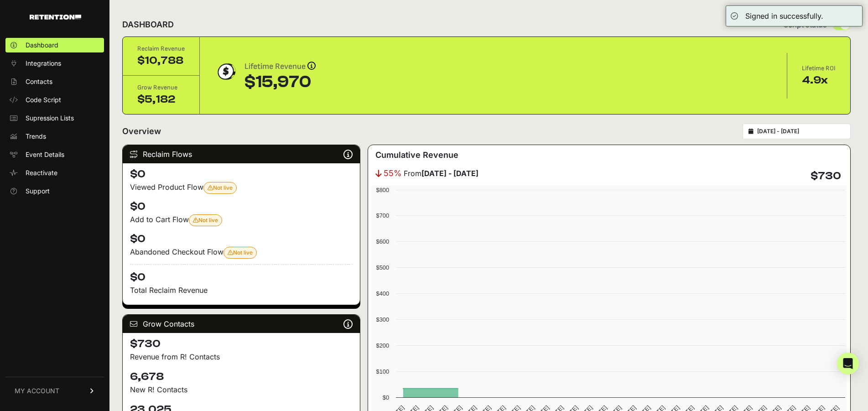 This screenshot has width=868, height=411. I want to click on div: Grow Revenue, so click(161, 87).